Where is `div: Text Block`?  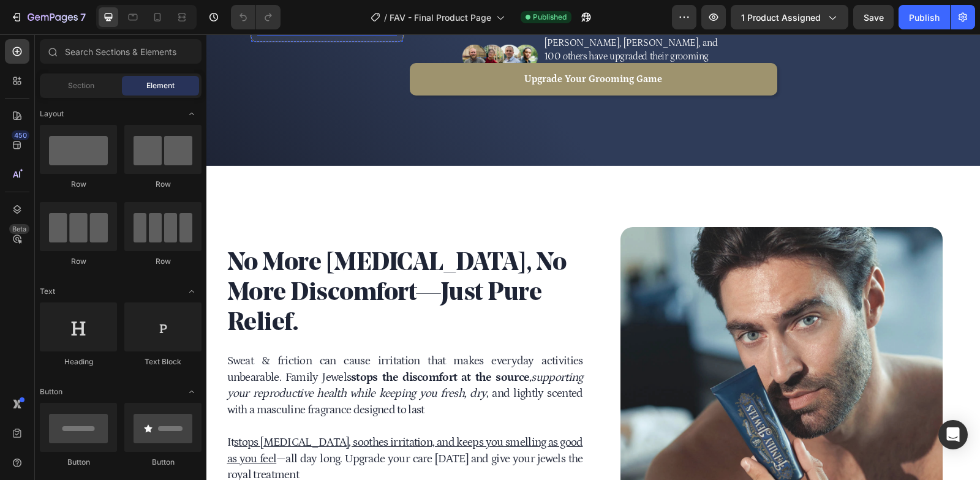
div: Text Block is located at coordinates (163, 362).